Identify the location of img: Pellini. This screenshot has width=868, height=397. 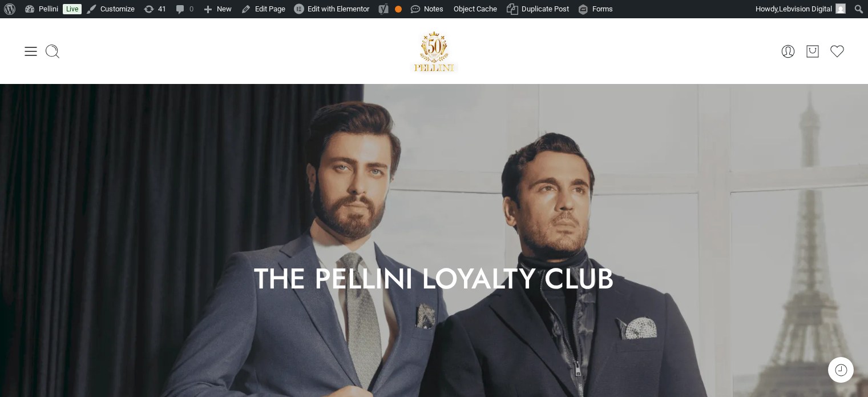
(434, 51).